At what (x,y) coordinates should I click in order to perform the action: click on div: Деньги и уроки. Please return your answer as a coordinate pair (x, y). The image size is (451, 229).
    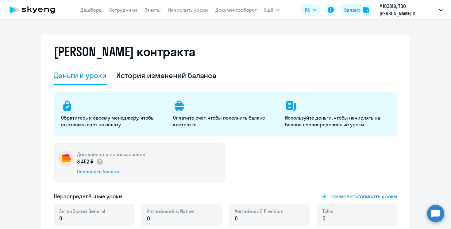
    Looking at the image, I should click on (80, 75).